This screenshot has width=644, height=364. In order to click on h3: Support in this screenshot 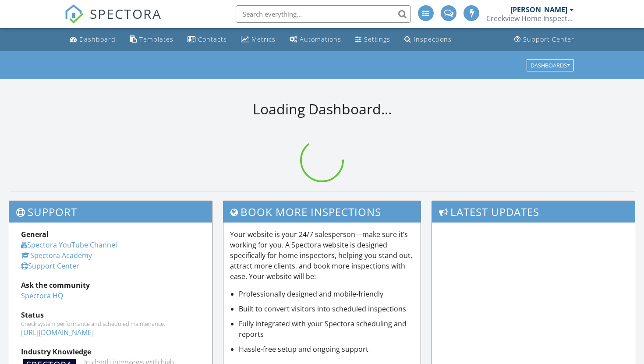, I will do `click(111, 212)`.